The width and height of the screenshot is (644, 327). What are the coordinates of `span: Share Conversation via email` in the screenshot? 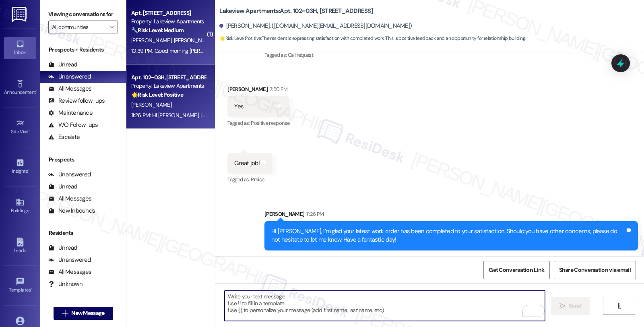 It's located at (595, 270).